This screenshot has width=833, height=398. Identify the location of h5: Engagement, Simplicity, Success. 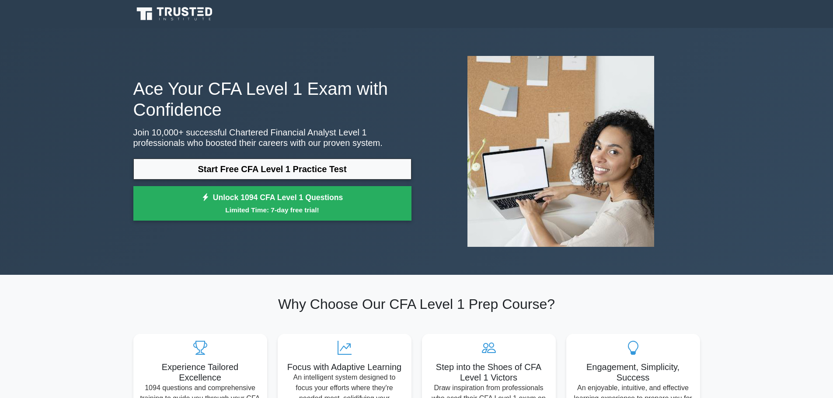
(633, 372).